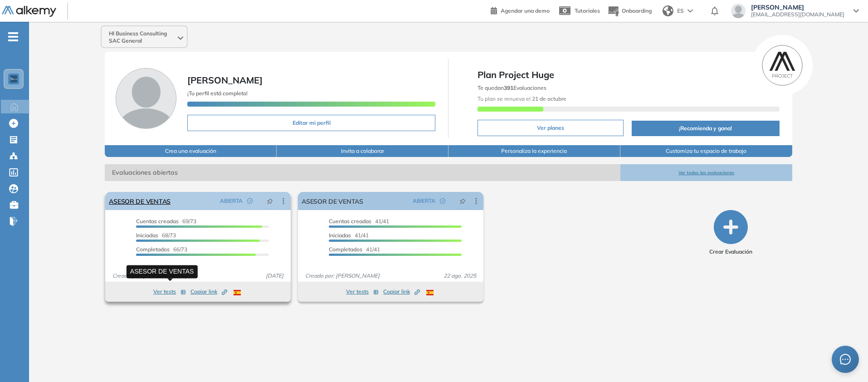 This screenshot has width=868, height=382. What do you see at coordinates (690, 11) in the screenshot?
I see `img: arrow` at bounding box center [690, 11].